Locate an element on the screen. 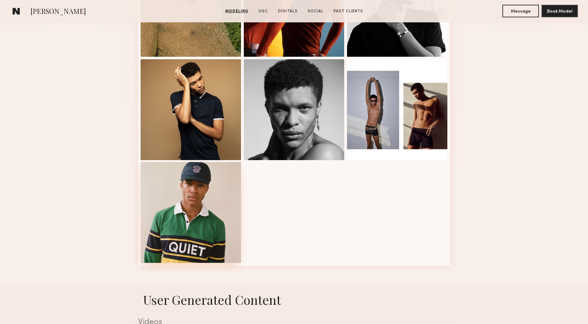  a: Social is located at coordinates (316, 11).